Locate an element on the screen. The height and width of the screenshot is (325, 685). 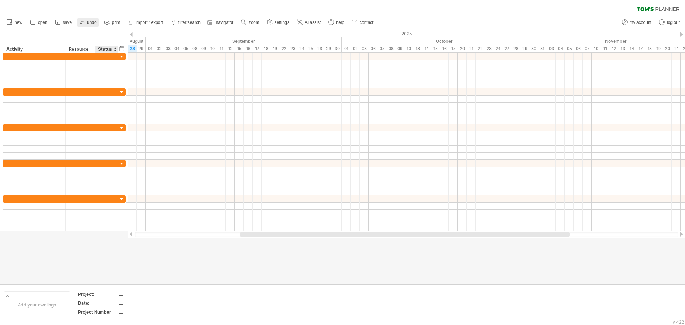
div: Friday, 21 November 2025 is located at coordinates (676, 49).